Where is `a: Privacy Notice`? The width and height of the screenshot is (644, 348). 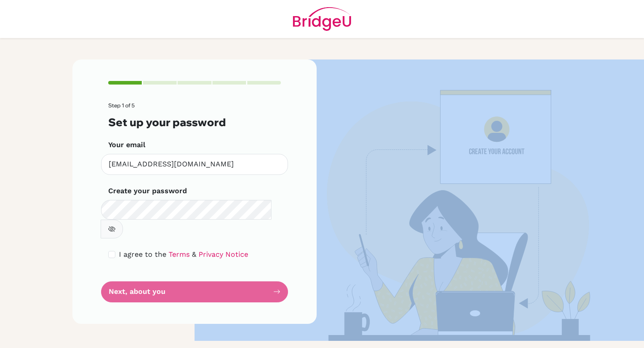
a: Privacy Notice is located at coordinates (223, 254).